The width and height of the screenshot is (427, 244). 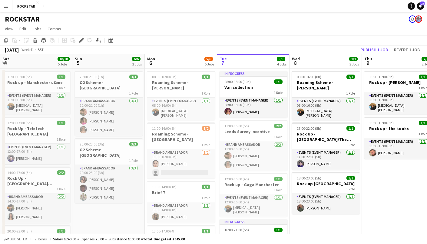 I want to click on h3: Brief 7, so click(x=181, y=192).